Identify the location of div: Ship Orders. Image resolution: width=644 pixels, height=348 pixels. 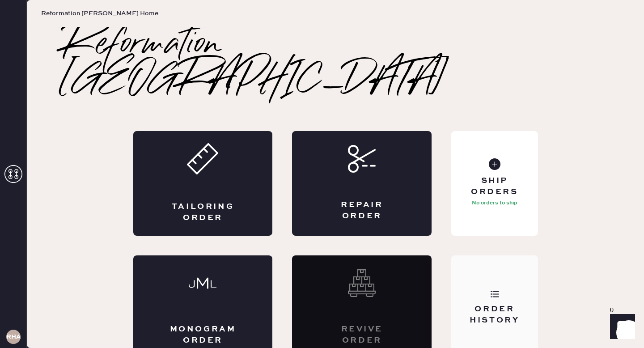
(494, 186).